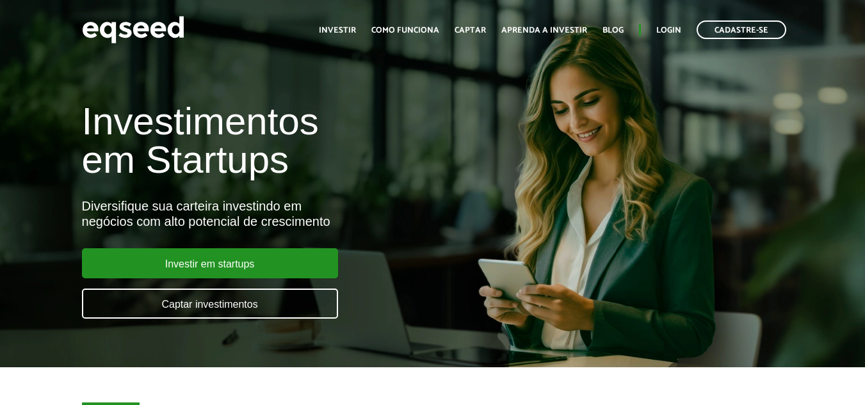  Describe the element at coordinates (337, 30) in the screenshot. I see `a: Investir` at that location.